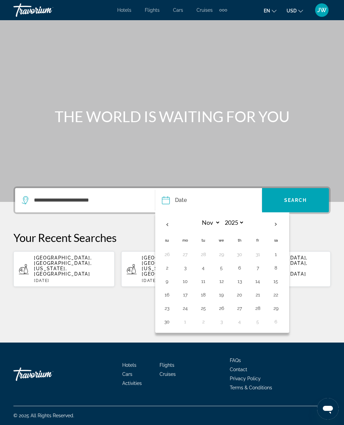  I want to click on button: Day 16, so click(167, 295).